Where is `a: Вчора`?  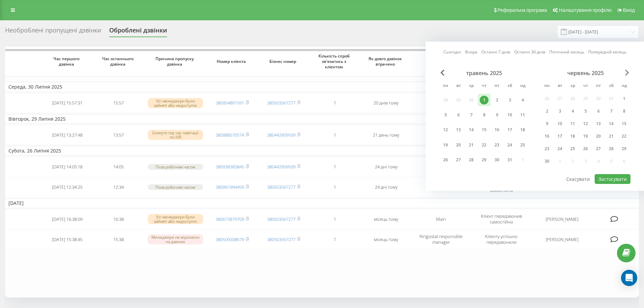
a: Вчора is located at coordinates (472, 52).